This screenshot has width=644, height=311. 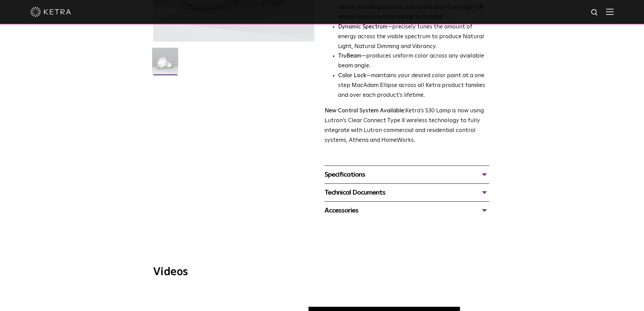 I want to click on li: —maintains your desired color point at a one step MacAdam Ellipse across all Ketra product famili..., so click(x=413, y=86).